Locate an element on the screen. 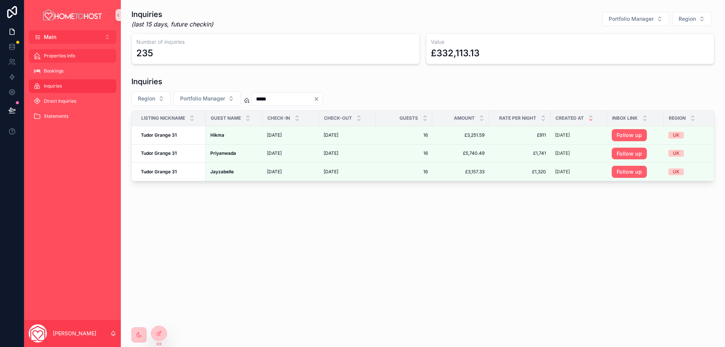 The image size is (725, 347). span: £1,741 is located at coordinates (520, 153).